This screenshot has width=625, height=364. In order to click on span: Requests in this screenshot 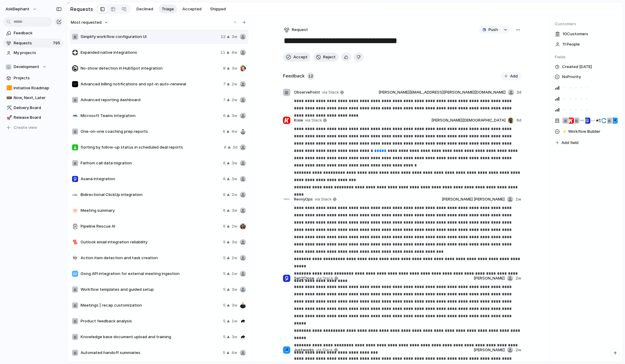, I will do `click(32, 43)`.